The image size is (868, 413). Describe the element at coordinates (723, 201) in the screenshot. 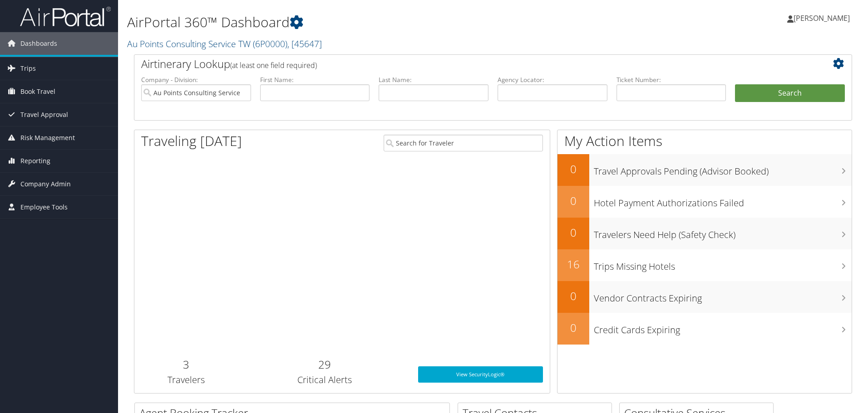

I see `h3: Hotel Payment Authorizations Failed` at that location.